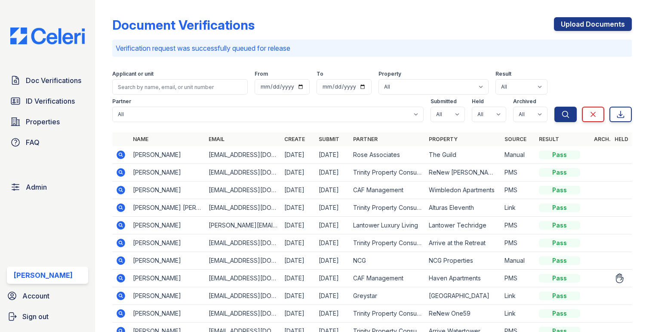 The image size is (649, 332). Describe the element at coordinates (549, 139) in the screenshot. I see `a: Result` at that location.